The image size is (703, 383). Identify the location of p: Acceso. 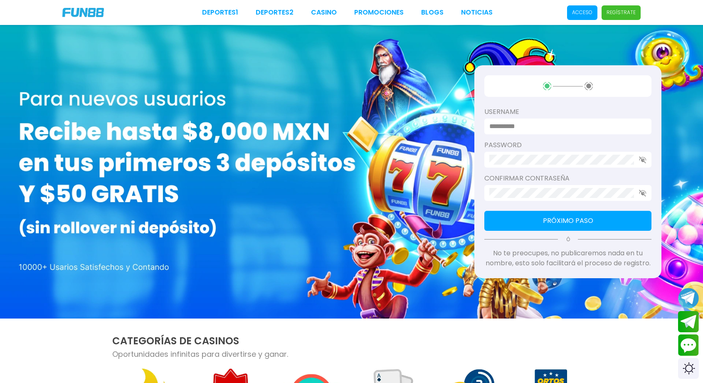
(582, 12).